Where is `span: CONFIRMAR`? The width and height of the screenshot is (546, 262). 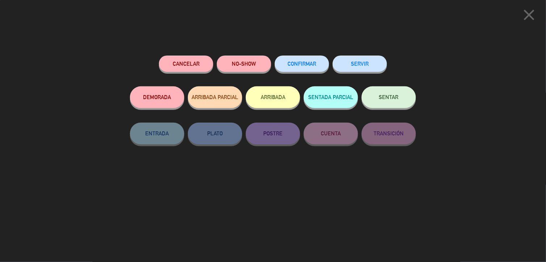
span: CONFIRMAR is located at coordinates (302, 63).